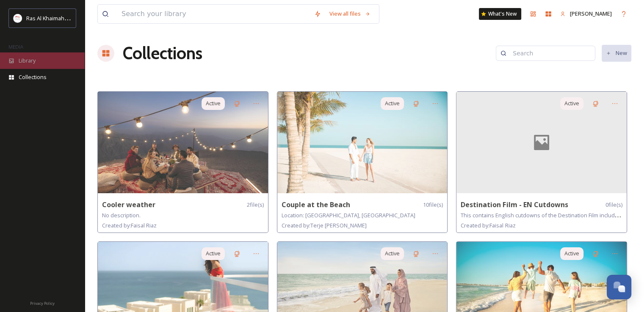 The height and width of the screenshot is (312, 644). What do you see at coordinates (500, 14) in the screenshot?
I see `div: What's New` at bounding box center [500, 14].